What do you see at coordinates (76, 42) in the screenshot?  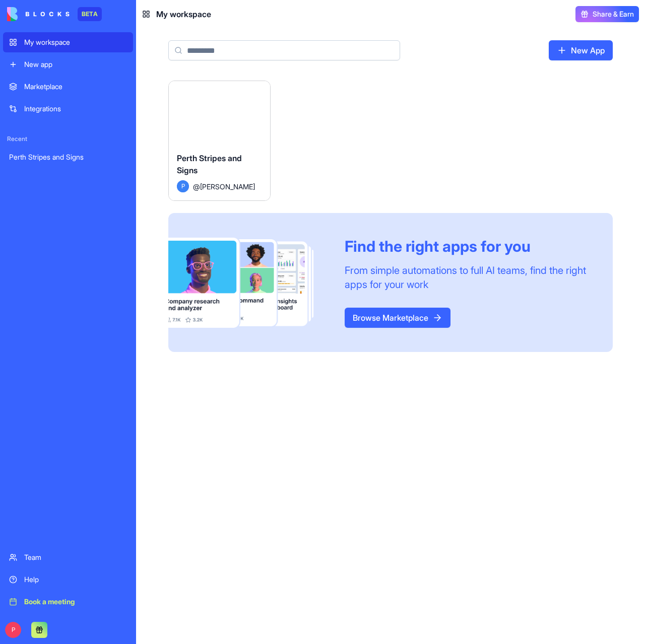 I see `div: My workspace` at bounding box center [76, 42].